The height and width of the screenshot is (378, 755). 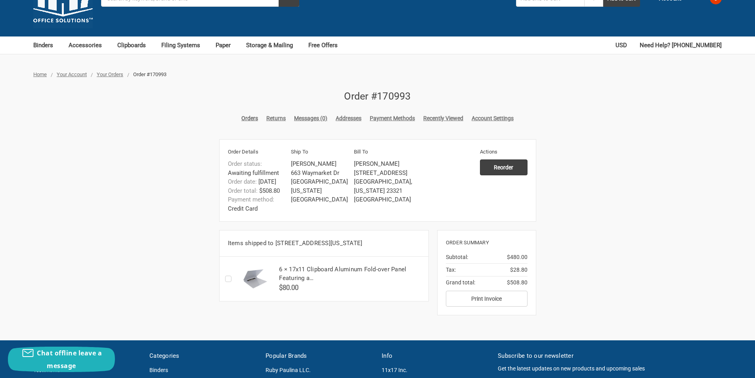 What do you see at coordinates (378, 96) in the screenshot?
I see `h2: Order #170993` at bounding box center [378, 96].